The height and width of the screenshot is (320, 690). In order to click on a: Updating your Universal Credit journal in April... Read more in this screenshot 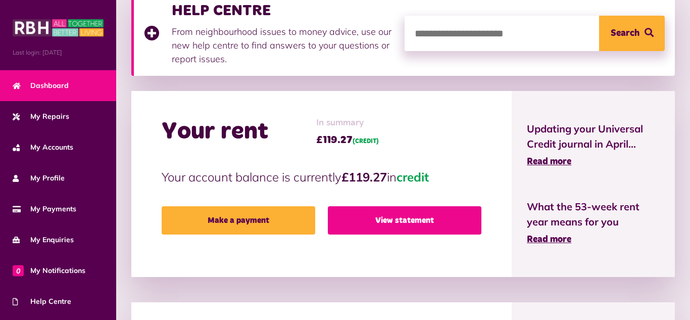, I will do `click(593, 145)`.